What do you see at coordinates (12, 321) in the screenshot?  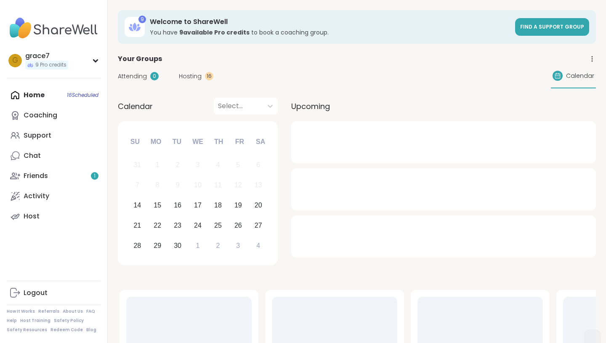 I see `a: Help` at bounding box center [12, 321].